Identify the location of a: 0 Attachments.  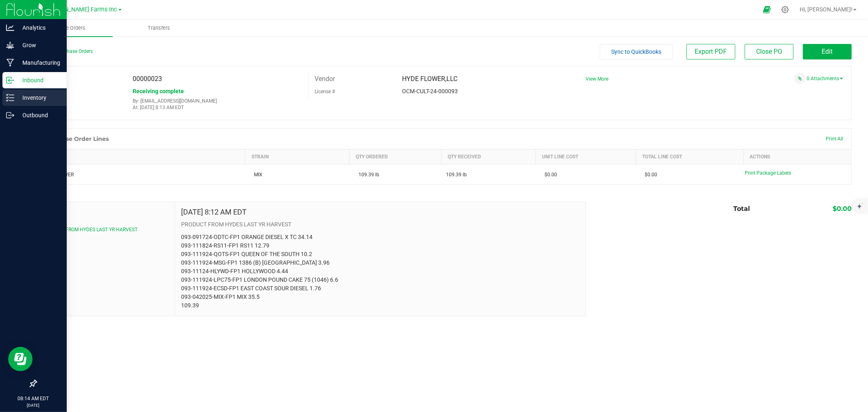
(825, 79).